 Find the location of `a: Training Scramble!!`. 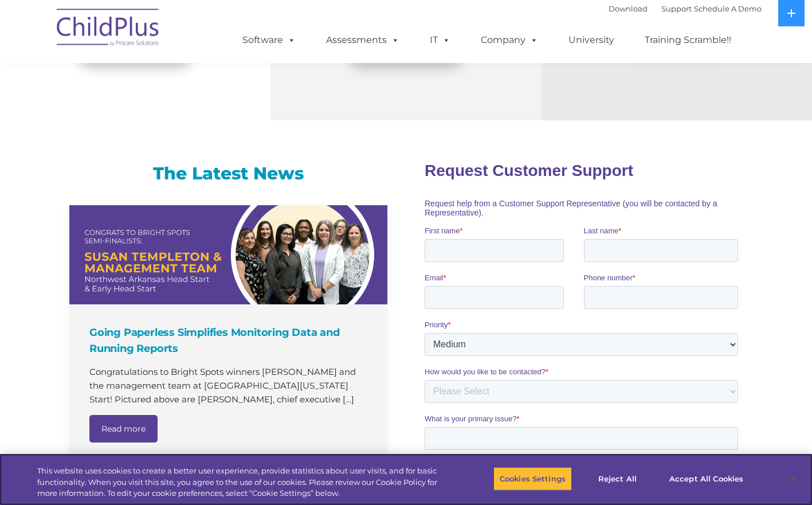

a: Training Scramble!! is located at coordinates (687, 40).